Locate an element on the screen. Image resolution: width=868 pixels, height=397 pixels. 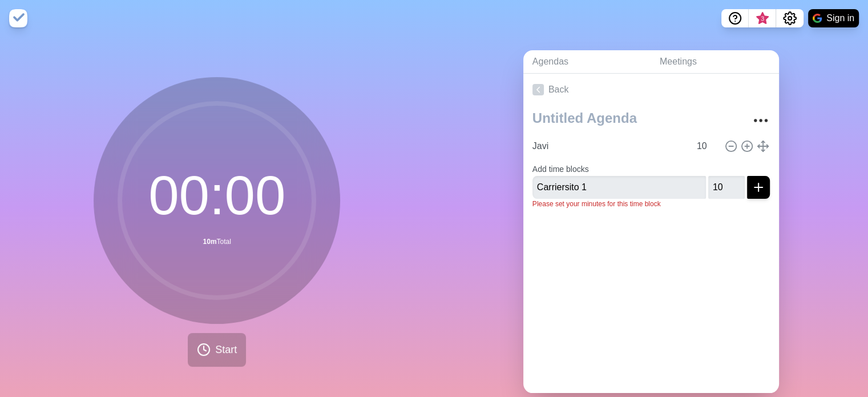
a: Back is located at coordinates (651, 90).